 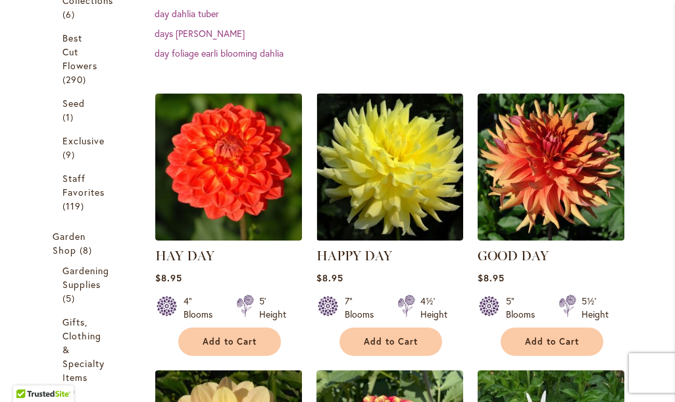 What do you see at coordinates (595, 307) in the screenshot?
I see `div: 5½' Height` at bounding box center [595, 307].